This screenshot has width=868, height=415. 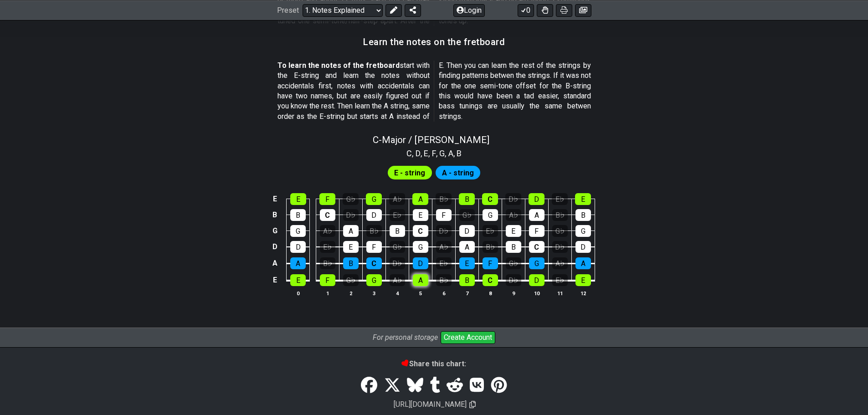 I want to click on a: VK, so click(x=477, y=386).